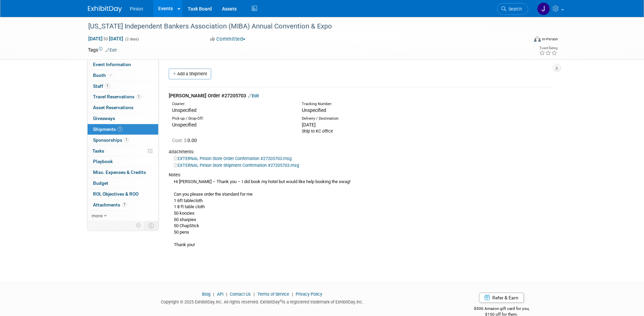  I want to click on div: Notes:, so click(360, 175).